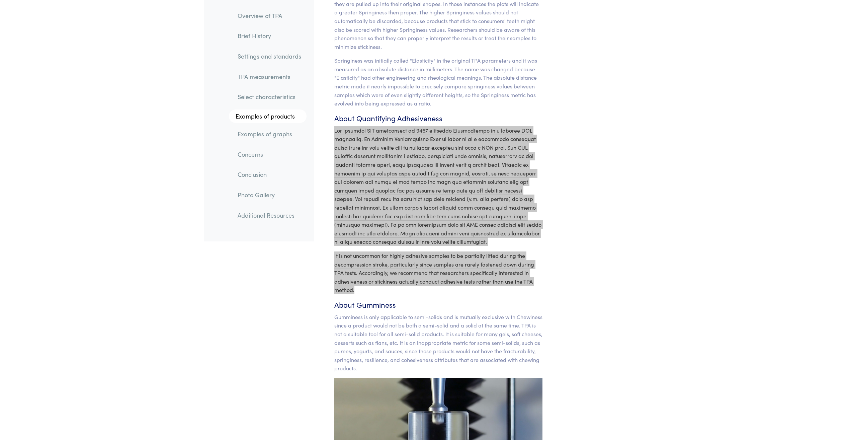 This screenshot has width=849, height=440. I want to click on a: Concerns, so click(270, 154).